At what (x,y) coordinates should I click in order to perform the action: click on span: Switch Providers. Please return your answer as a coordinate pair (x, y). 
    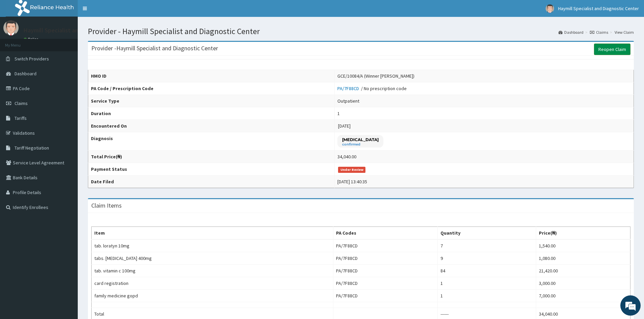
    Looking at the image, I should click on (32, 59).